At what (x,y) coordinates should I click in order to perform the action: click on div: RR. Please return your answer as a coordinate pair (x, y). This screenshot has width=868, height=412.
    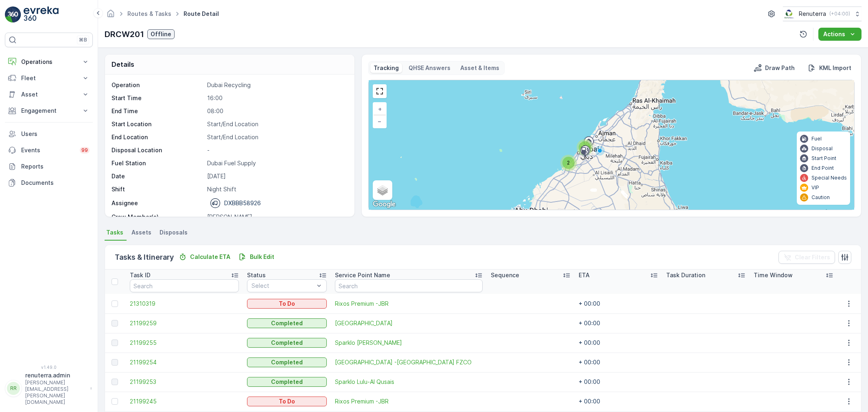
    Looking at the image, I should click on (13, 389).